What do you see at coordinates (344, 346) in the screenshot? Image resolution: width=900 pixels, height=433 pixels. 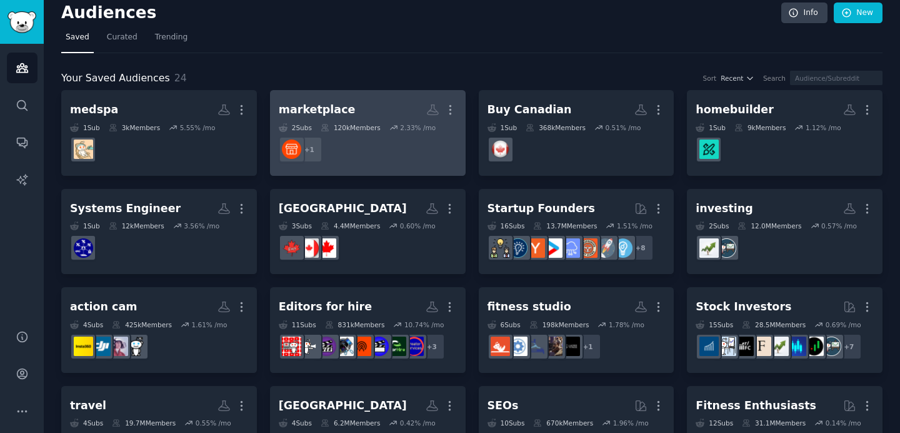 I see `img: VideoEditor_forhire` at bounding box center [344, 346].